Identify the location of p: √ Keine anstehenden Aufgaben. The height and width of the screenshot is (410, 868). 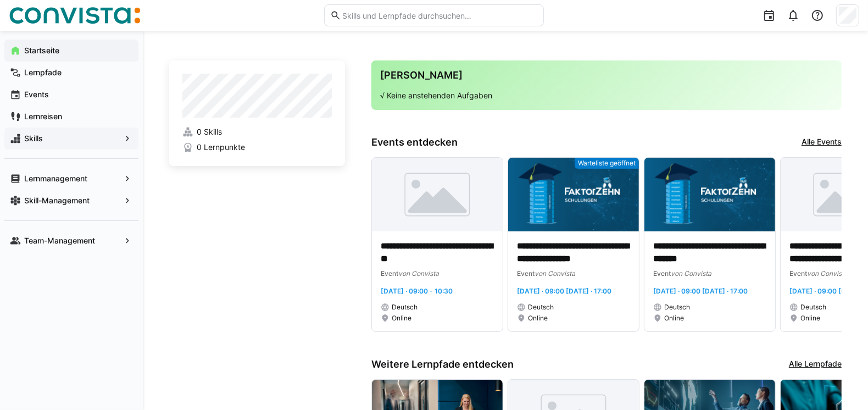
(607, 96).